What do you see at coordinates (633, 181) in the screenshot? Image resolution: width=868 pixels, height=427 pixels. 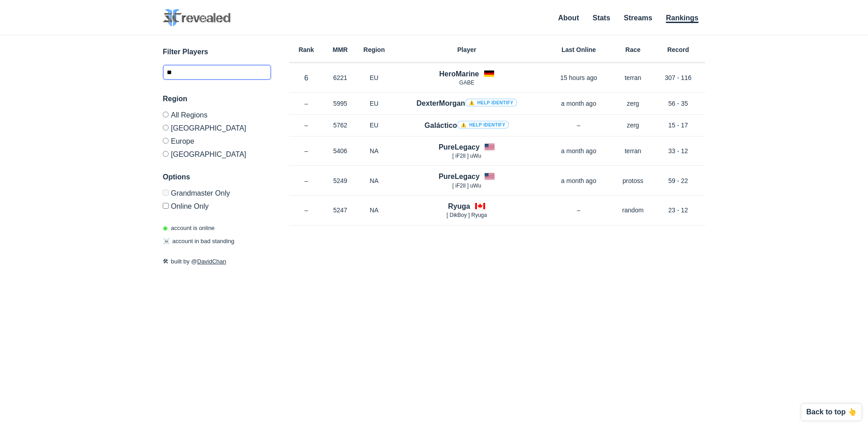 I see `p: protoss` at bounding box center [633, 181].